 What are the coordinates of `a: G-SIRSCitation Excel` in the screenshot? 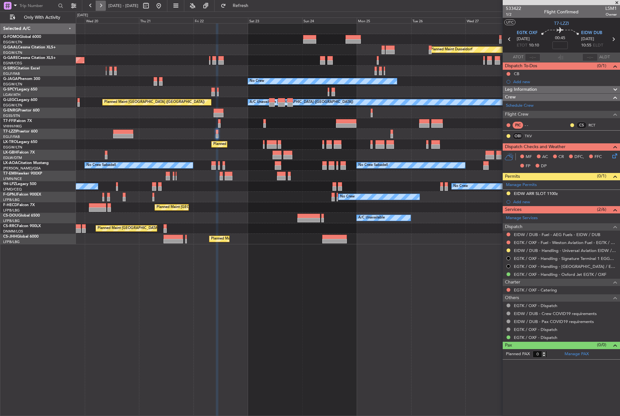 It's located at (21, 68).